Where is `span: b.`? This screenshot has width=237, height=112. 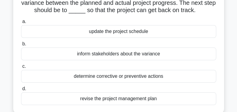
span: b. is located at coordinates (24, 43).